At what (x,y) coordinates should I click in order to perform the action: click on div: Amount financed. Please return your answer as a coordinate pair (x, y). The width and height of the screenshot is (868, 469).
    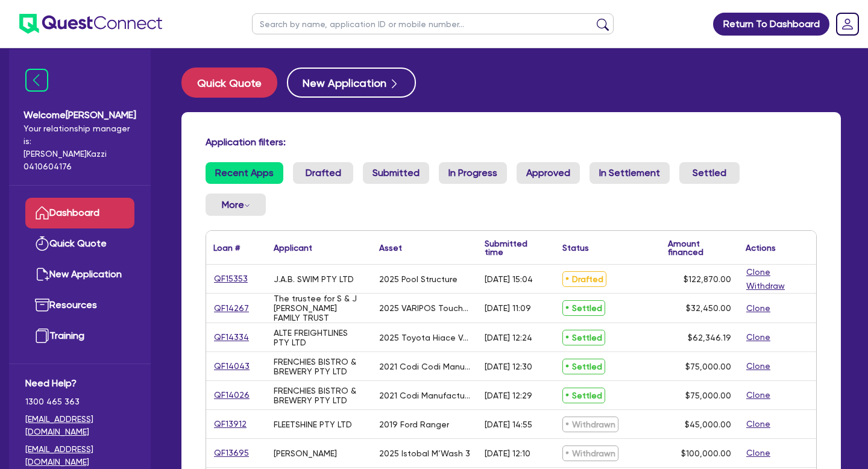
    Looking at the image, I should click on (699, 247).